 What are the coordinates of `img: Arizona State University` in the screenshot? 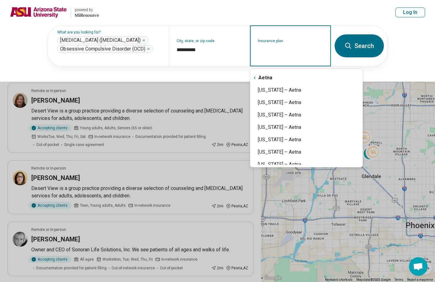 It's located at (38, 12).